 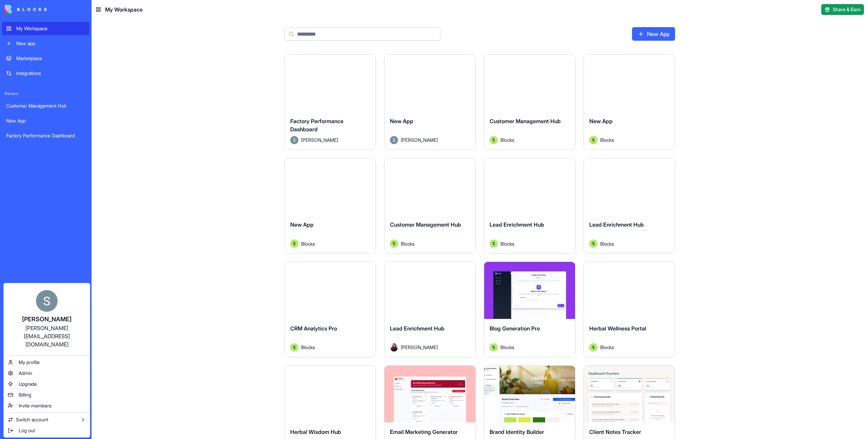 What do you see at coordinates (27, 431) in the screenshot?
I see `span: Log out` at bounding box center [27, 431].